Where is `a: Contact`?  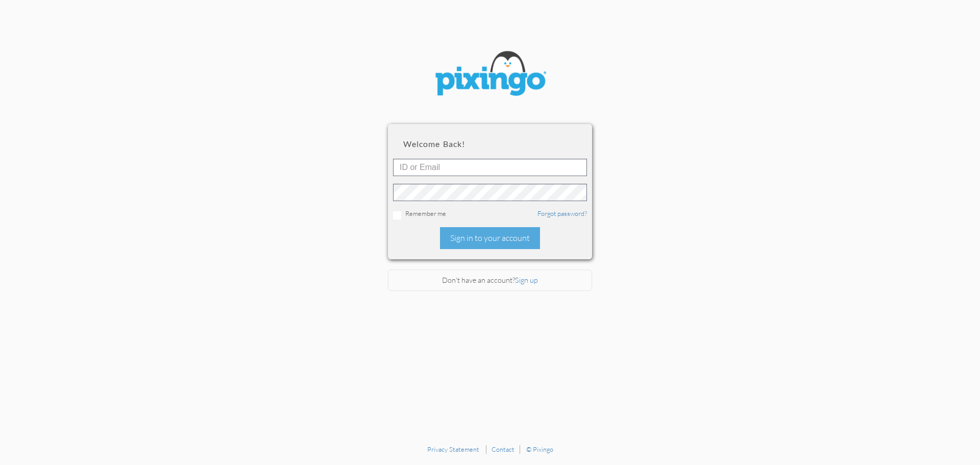 a: Contact is located at coordinates (503, 449).